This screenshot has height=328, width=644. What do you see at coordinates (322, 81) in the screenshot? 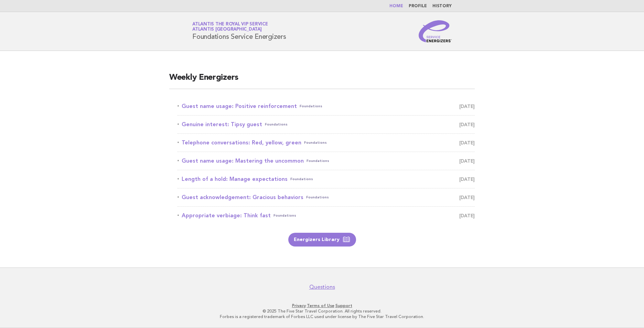
I see `h2: Weekly Energizers` at bounding box center [322, 81].